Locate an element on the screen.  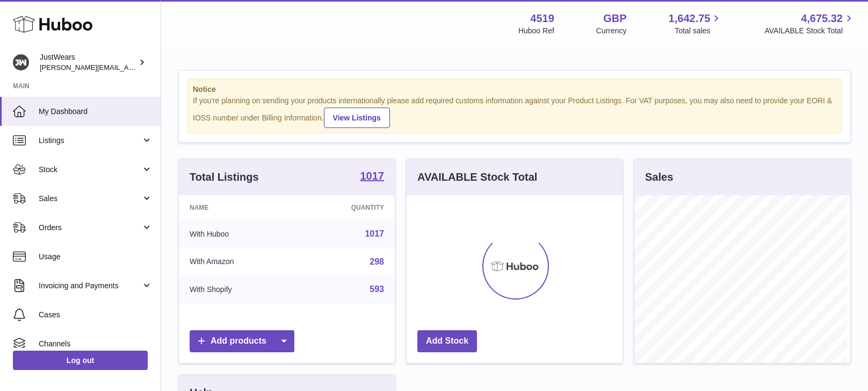
strong: 1017 is located at coordinates (372, 176).